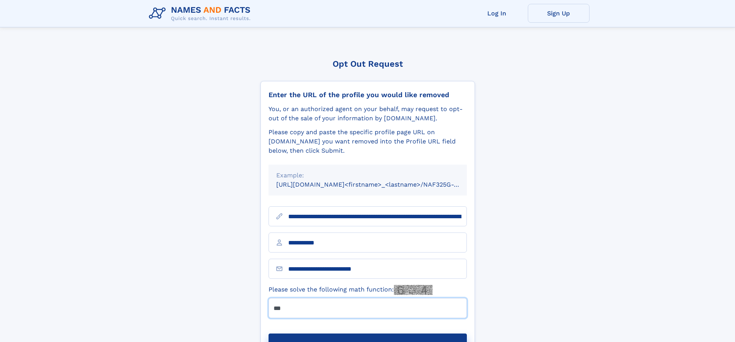  What do you see at coordinates (367, 114) in the screenshot?
I see `div: You, or an authorized agent on your behalf, may request to opt-out of the sale of your informatio...` at bounding box center [367, 114].